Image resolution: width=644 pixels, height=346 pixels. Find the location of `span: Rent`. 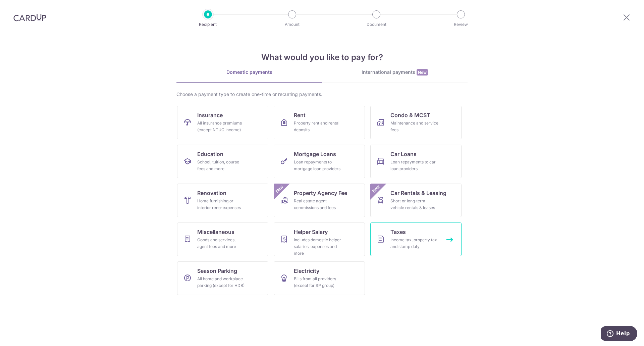

span: Rent is located at coordinates (300, 115).